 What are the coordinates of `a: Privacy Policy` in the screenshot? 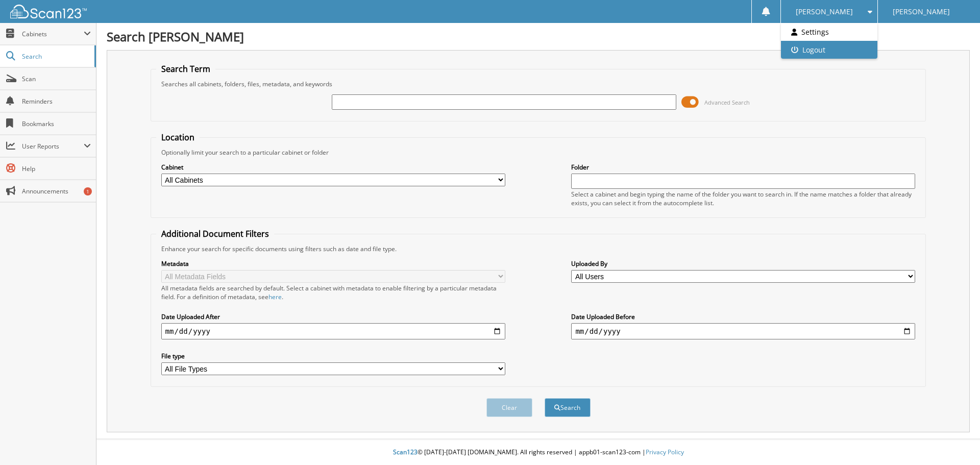 It's located at (665, 452).